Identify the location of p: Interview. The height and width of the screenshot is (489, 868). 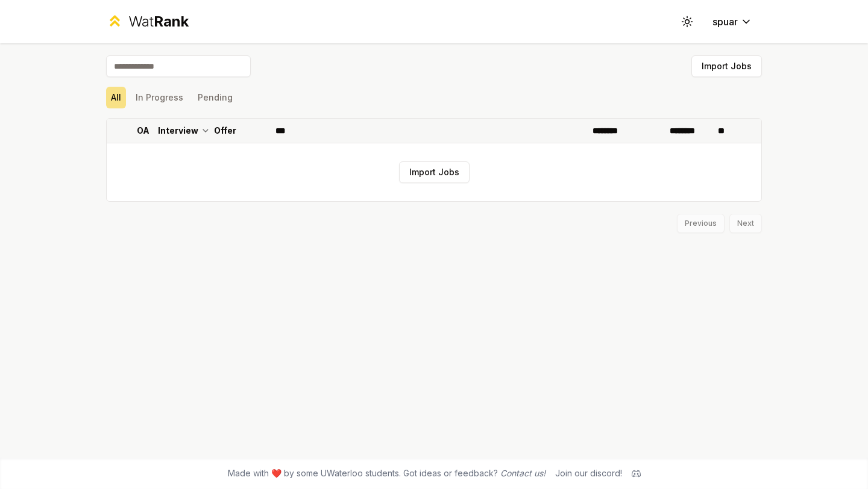
(178, 131).